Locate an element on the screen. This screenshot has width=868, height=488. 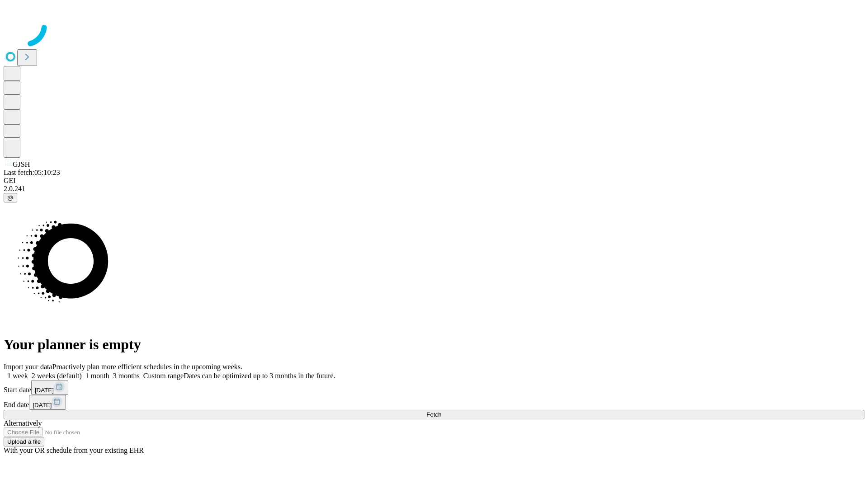
span: Proactively plan more efficient schedules in the upcoming weeks. is located at coordinates (147, 367).